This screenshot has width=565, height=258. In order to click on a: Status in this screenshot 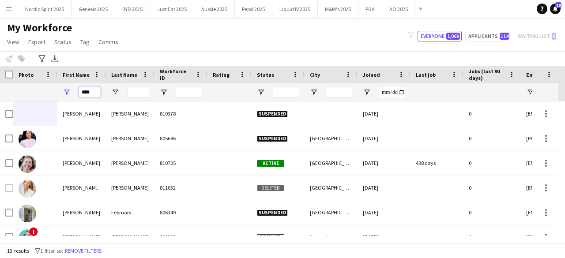, I will do `click(63, 42)`.